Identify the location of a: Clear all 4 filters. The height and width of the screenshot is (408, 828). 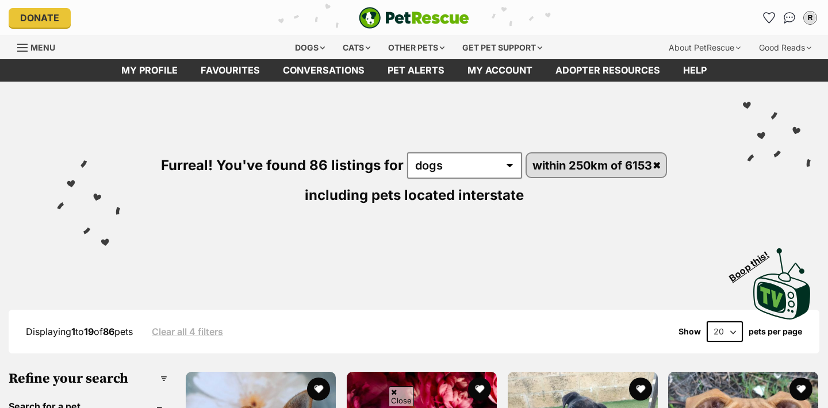
(187, 332).